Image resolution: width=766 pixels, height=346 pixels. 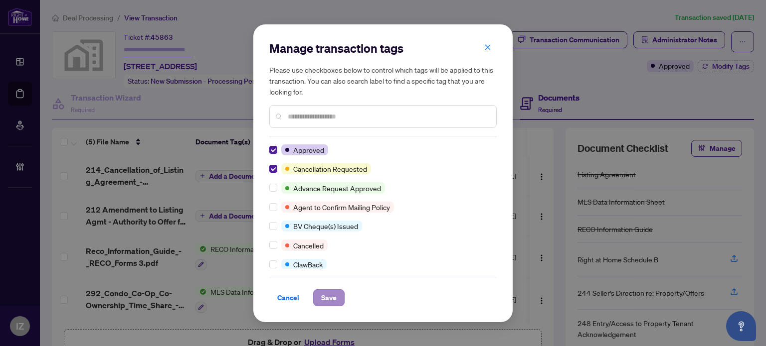 What do you see at coordinates (328, 298) in the screenshot?
I see `button: Save` at bounding box center [328, 298].